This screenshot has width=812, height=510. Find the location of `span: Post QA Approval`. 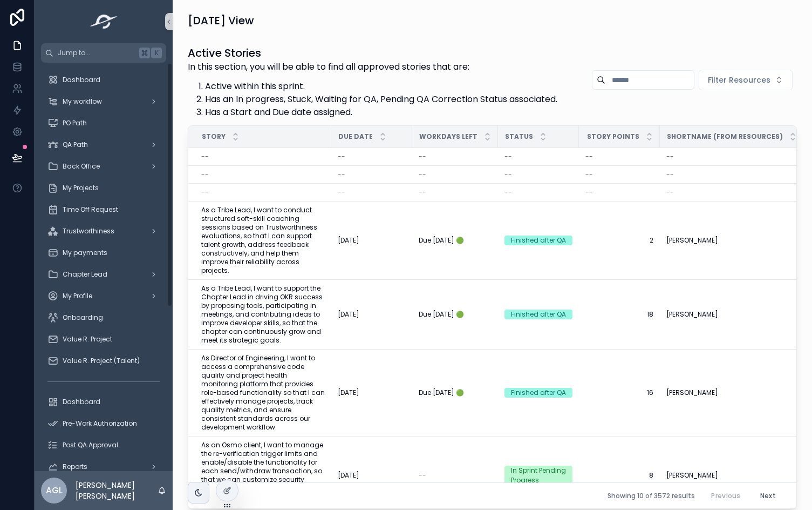

span: Post QA Approval is located at coordinates (90, 445).